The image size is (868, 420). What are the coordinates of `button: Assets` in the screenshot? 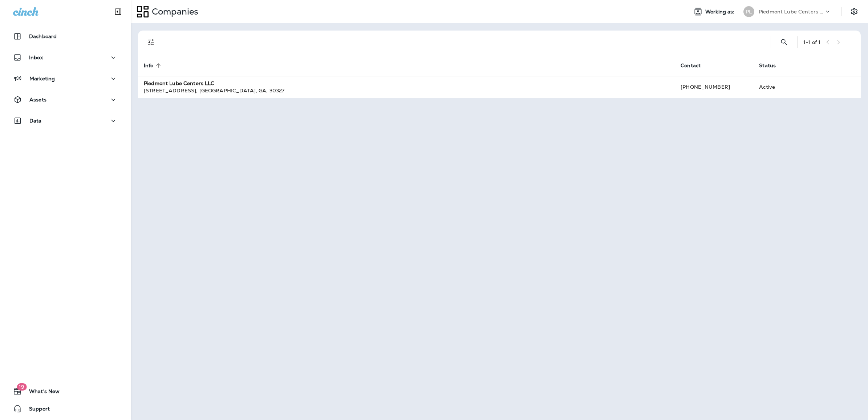 It's located at (65, 100).